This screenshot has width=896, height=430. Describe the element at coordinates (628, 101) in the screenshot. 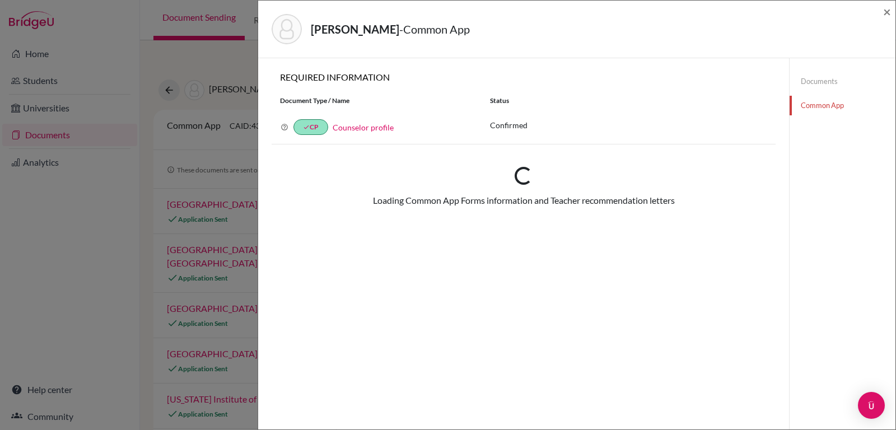

I see `div: Status` at that location.